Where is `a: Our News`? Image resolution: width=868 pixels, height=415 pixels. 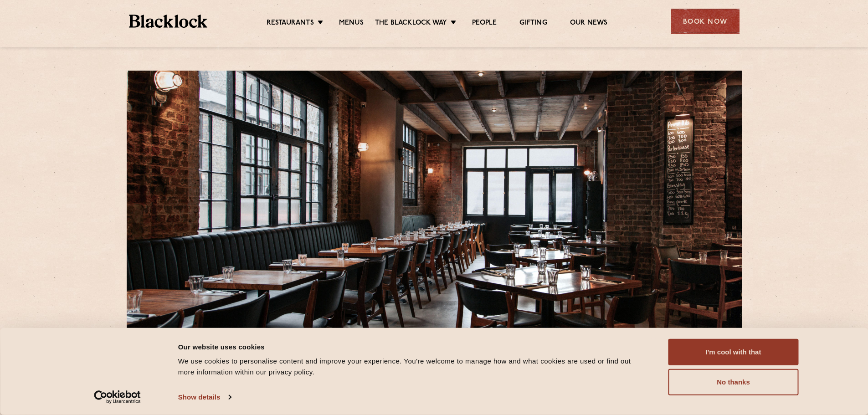 a: Our News is located at coordinates (589, 24).